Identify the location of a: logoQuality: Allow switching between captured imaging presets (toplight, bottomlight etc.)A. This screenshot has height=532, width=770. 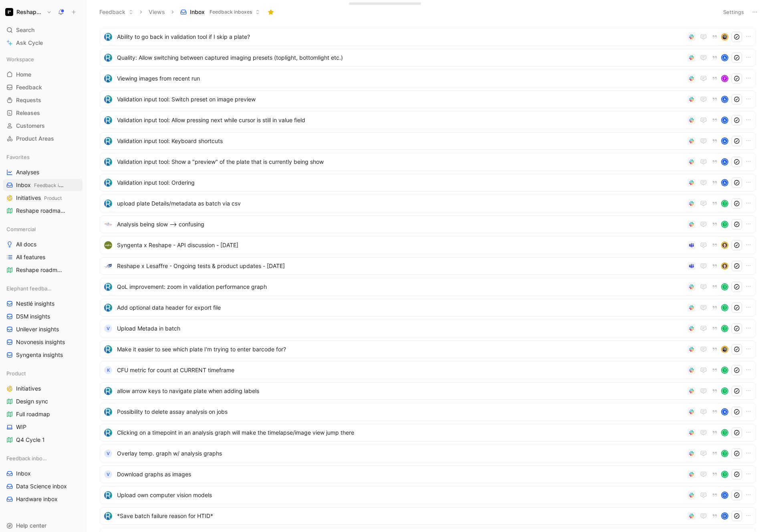
(428, 58).